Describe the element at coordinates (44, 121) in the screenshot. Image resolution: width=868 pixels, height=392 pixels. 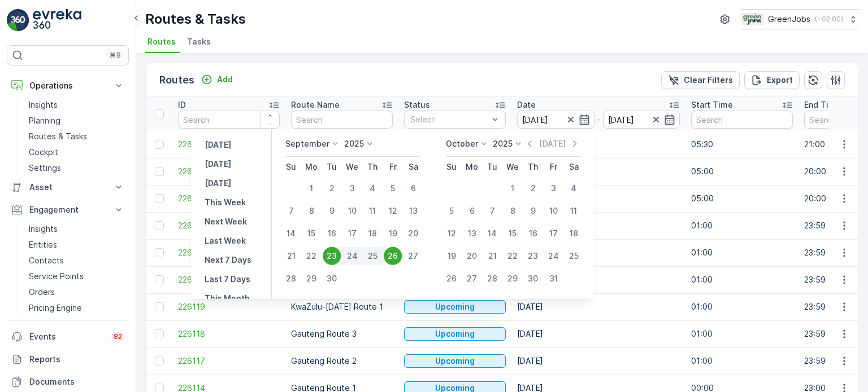
I see `p: Planning` at that location.